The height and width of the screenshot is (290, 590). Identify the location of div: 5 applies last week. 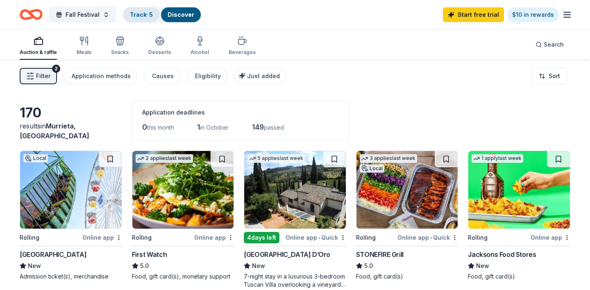
(276, 158).